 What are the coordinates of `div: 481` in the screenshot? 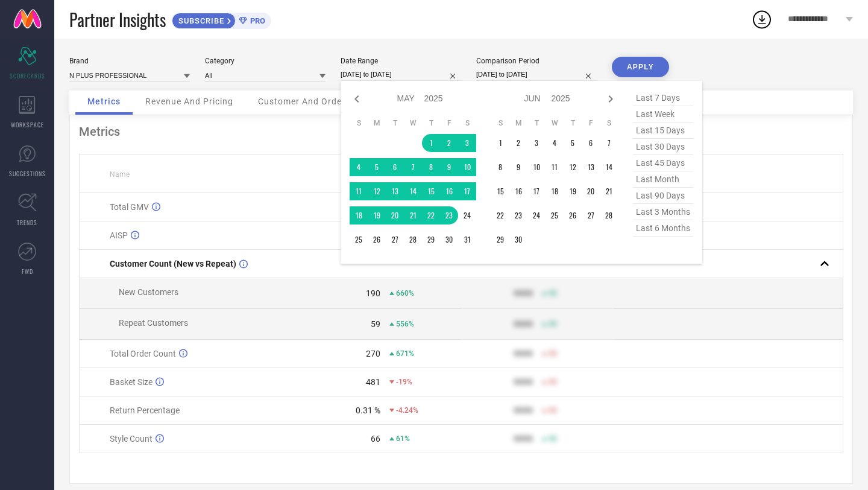 It's located at (373, 382).